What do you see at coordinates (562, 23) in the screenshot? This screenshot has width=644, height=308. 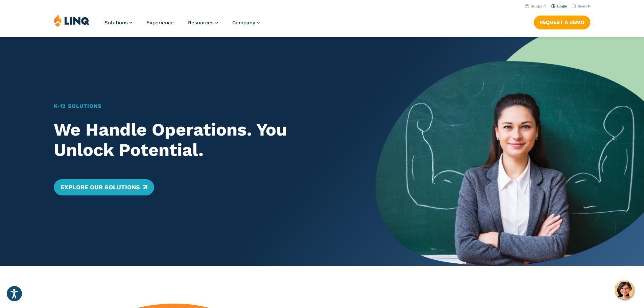 I see `a: Request a Demo` at bounding box center [562, 23].